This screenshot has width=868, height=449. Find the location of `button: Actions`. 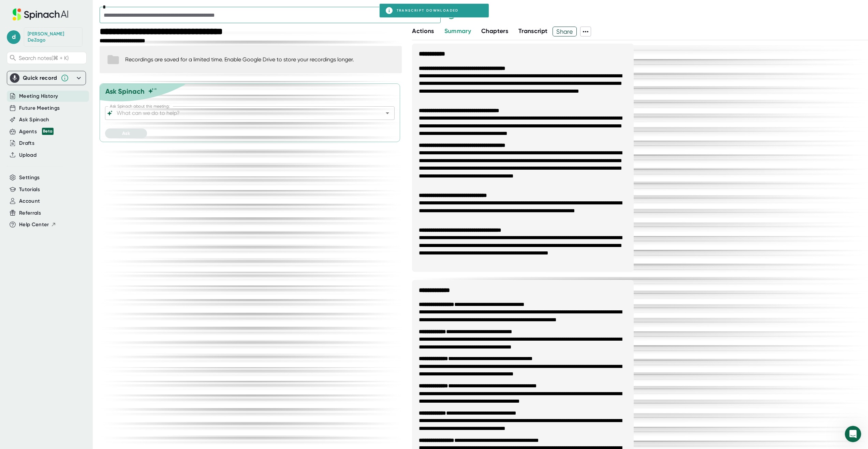

button: Actions is located at coordinates (423, 31).